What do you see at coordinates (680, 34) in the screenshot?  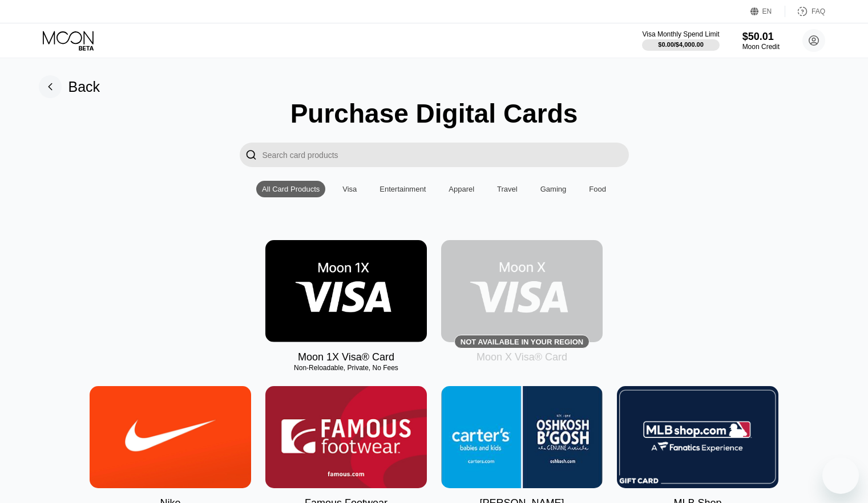 I see `div: Visa Monthly Spend Limit` at bounding box center [680, 34].